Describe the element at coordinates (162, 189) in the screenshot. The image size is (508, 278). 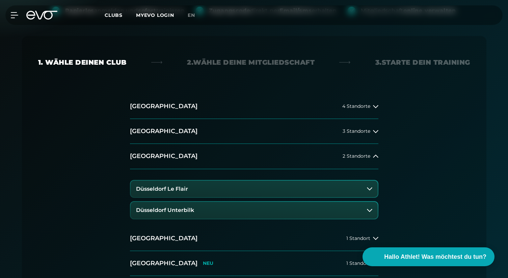
I see `h3: Düsseldorf Le Flair` at that location.